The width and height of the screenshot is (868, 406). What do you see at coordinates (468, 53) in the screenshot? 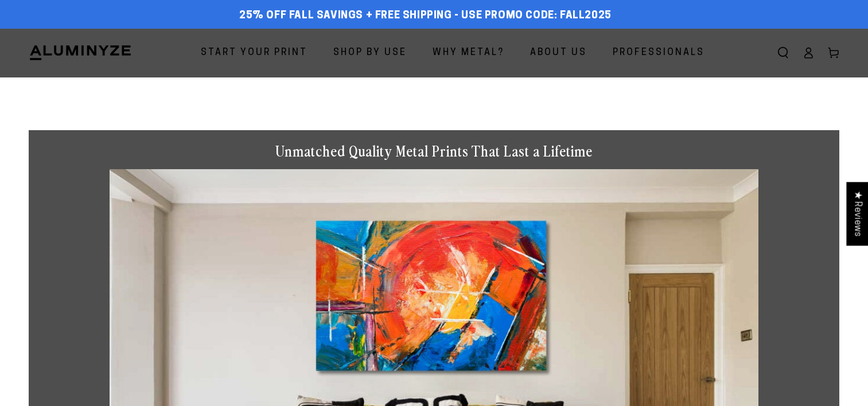
I see `span: Why Metal?` at bounding box center [468, 53].